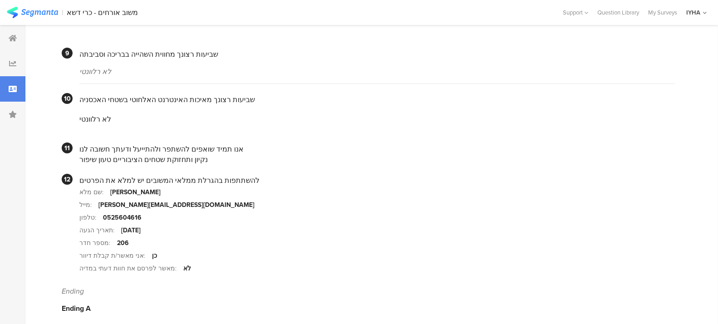  What do you see at coordinates (67, 98) in the screenshot?
I see `div: 10` at bounding box center [67, 98].